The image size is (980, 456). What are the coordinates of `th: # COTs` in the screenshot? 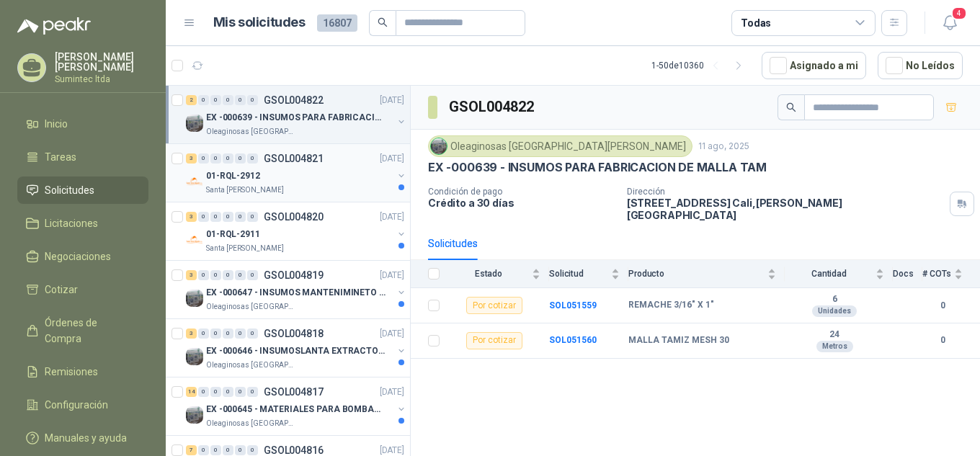 It's located at (951, 273).